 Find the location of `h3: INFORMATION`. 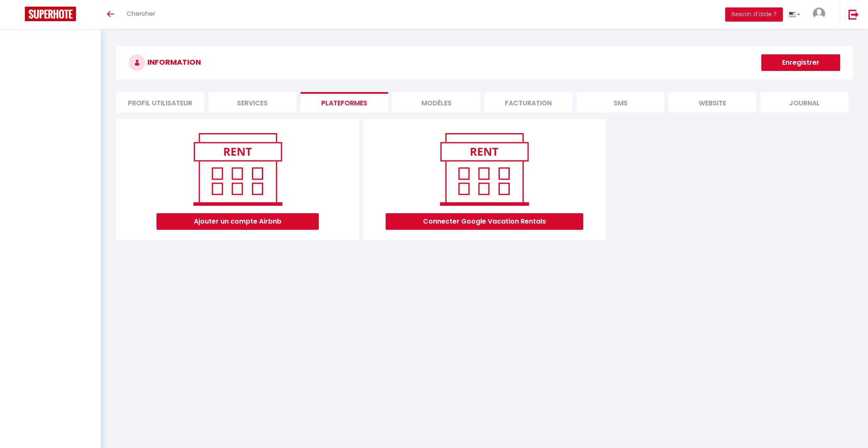

h3: INFORMATION is located at coordinates (485, 62).